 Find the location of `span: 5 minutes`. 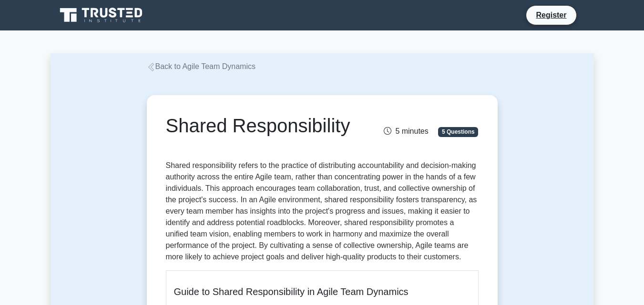

span: 5 minutes is located at coordinates (406, 131).